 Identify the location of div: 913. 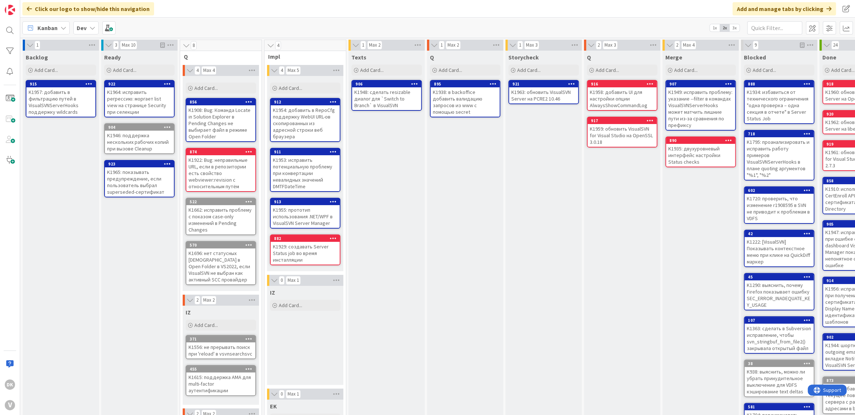
(307, 202).